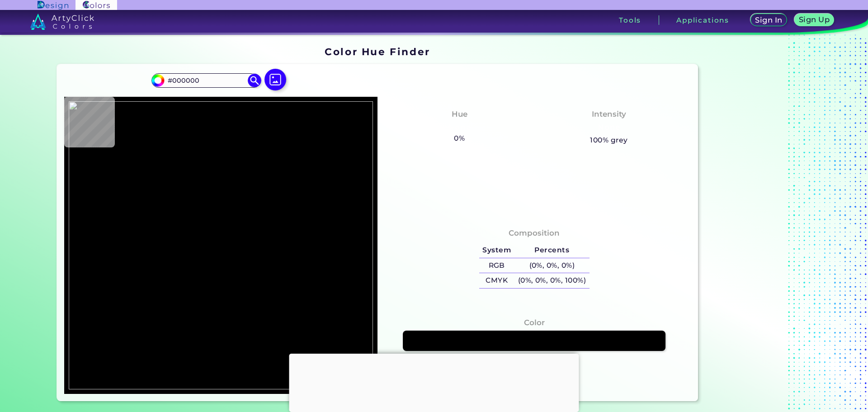 The image size is (868, 412). What do you see at coordinates (552, 266) in the screenshot?
I see `h5: (0%, 0%, 0%)` at bounding box center [552, 266].